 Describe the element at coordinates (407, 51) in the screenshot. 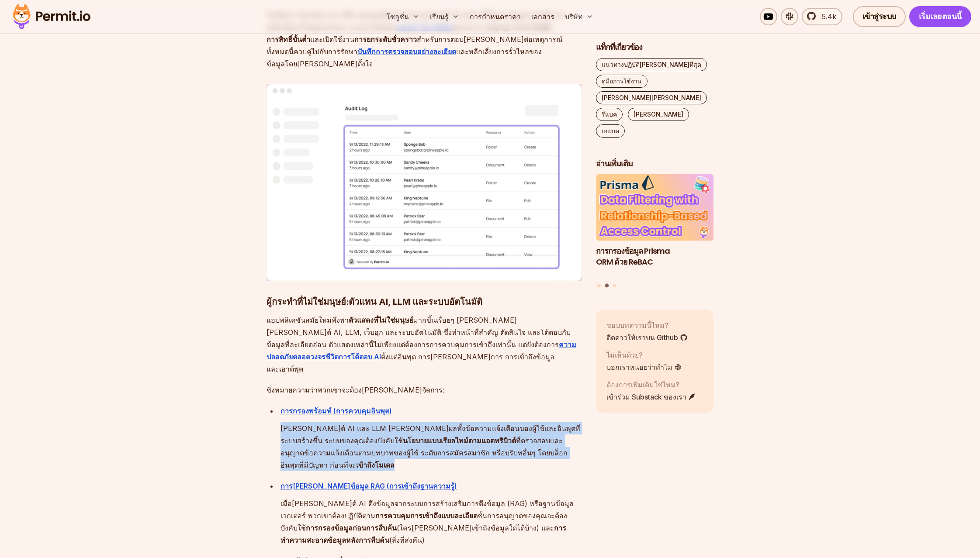

I see `a: บันทึกการตรวจสอบอย่างละเอียด` at that location.